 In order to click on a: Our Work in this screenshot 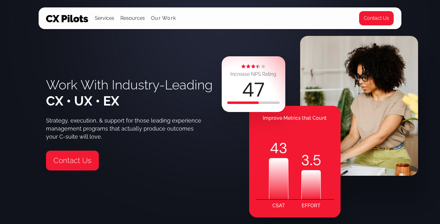, I will do `click(163, 18)`.